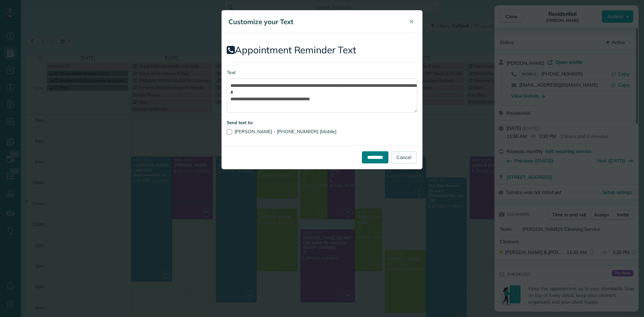 The height and width of the screenshot is (317, 644). I want to click on strong: Send text to:, so click(240, 122).